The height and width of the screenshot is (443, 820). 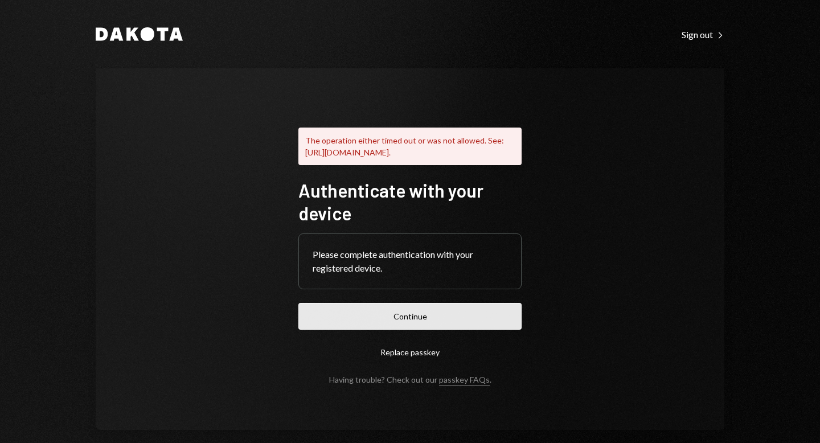 I want to click on button: Replace passkey, so click(x=410, y=352).